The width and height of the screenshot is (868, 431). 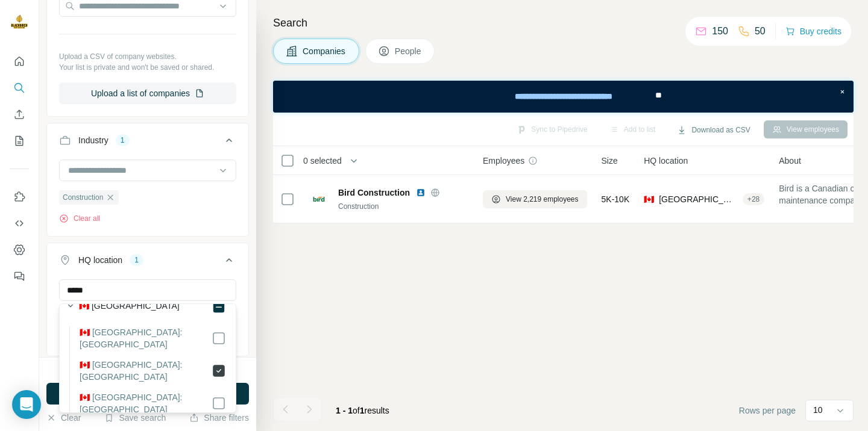 What do you see at coordinates (760, 31) in the screenshot?
I see `p: 50` at bounding box center [760, 31].